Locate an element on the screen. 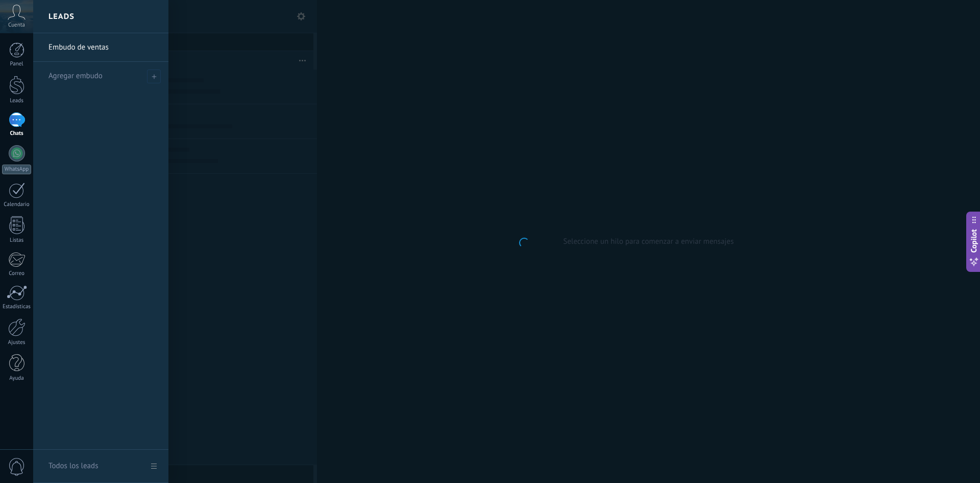 This screenshot has width=980, height=483. div: Listas is located at coordinates (17, 240).